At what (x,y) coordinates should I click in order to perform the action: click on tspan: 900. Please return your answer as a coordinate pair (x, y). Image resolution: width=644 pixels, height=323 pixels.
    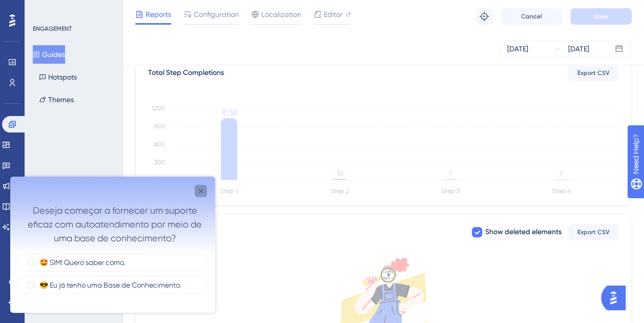
    Looking at the image, I should click on (160, 126).